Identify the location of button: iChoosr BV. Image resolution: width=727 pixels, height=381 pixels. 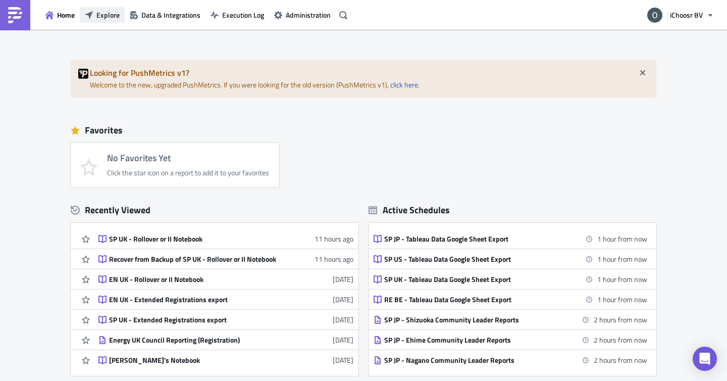
(680, 15).